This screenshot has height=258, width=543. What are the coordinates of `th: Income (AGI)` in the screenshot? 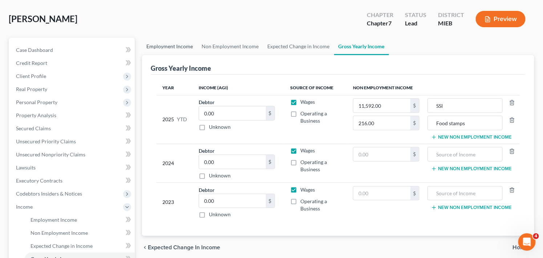 It's located at (239, 88).